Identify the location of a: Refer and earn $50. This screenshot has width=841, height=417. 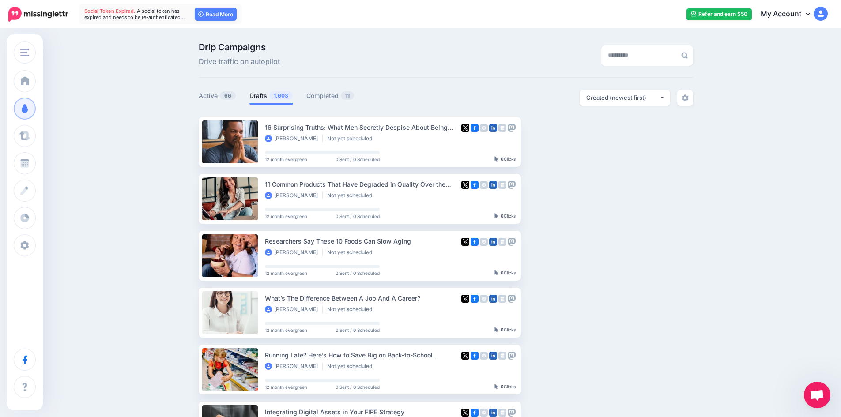
(720, 14).